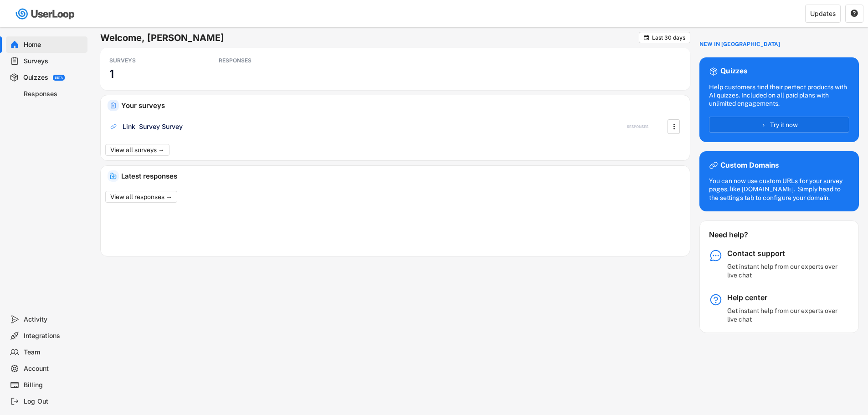 Image resolution: width=868 pixels, height=415 pixels. Describe the element at coordinates (741, 234) in the screenshot. I see `div: Need help?` at that location.